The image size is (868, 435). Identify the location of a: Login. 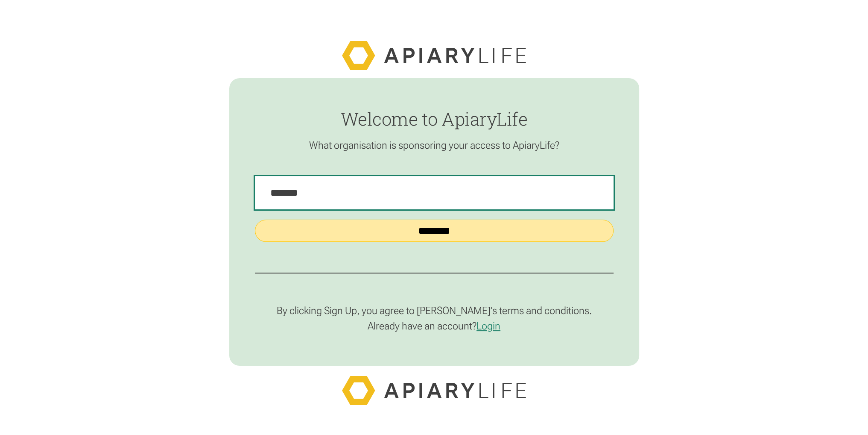
(489, 326).